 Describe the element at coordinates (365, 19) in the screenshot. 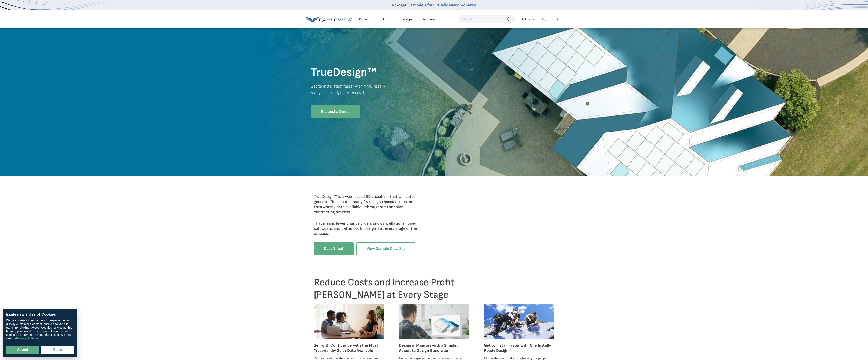

I see `div: Products` at that location.